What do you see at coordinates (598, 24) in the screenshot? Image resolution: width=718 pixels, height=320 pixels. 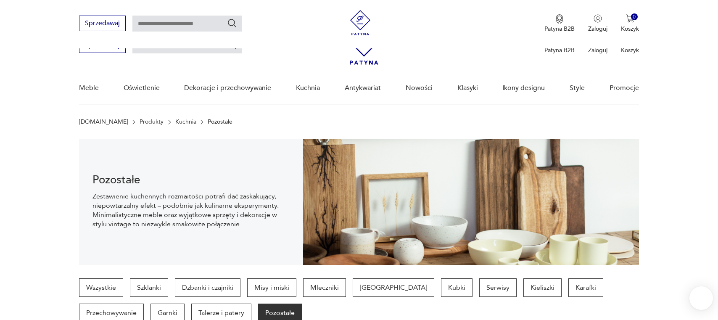 I see `button: Zaloguj` at bounding box center [598, 24].